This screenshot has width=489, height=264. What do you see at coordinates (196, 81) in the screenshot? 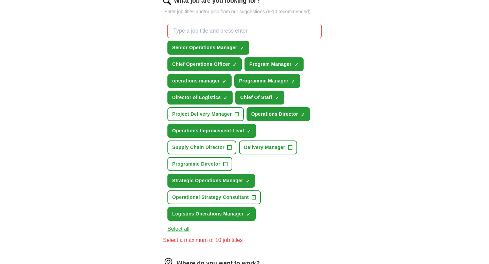
I see `span: operations manager` at bounding box center [196, 81].